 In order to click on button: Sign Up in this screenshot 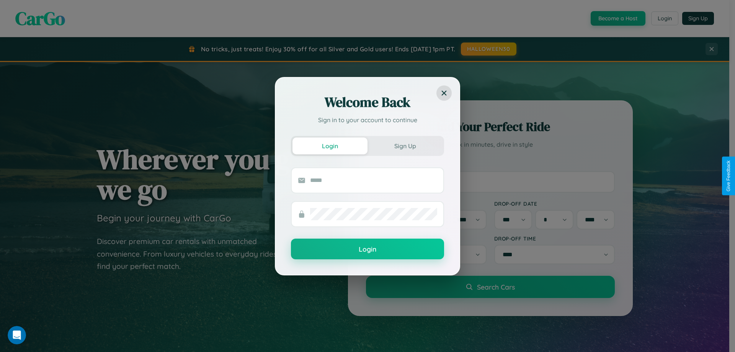, I will do `click(405, 146)`.